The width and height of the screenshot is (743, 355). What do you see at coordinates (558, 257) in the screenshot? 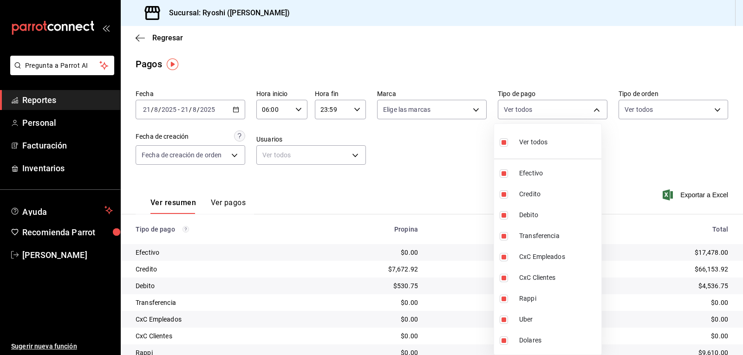
I see `span: CxC Empleados` at bounding box center [558, 257].